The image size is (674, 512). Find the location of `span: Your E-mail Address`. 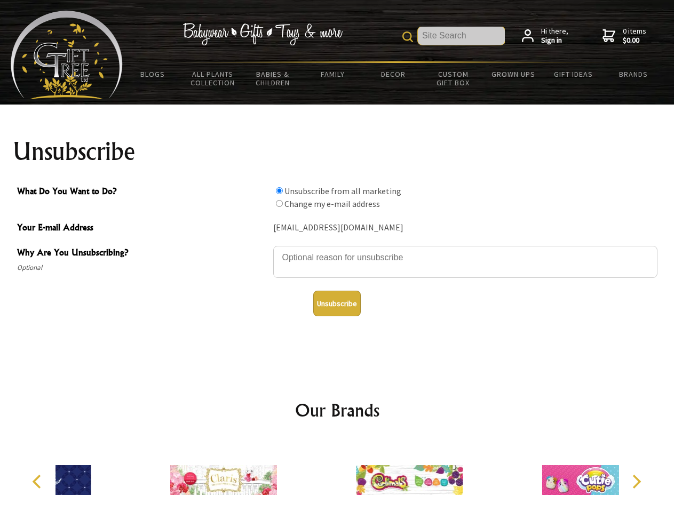

span: Your E-mail Address is located at coordinates (143, 228).